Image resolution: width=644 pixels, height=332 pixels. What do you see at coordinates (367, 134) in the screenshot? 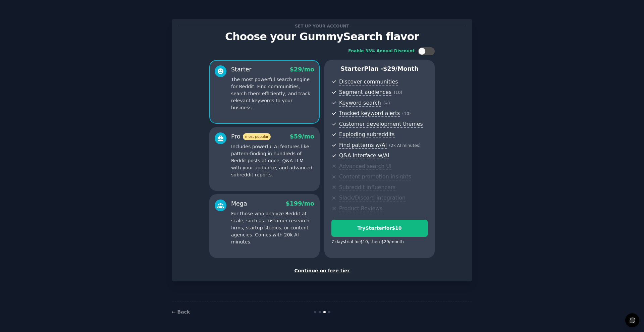
I see `span: Exploding subreddits` at bounding box center [367, 134].